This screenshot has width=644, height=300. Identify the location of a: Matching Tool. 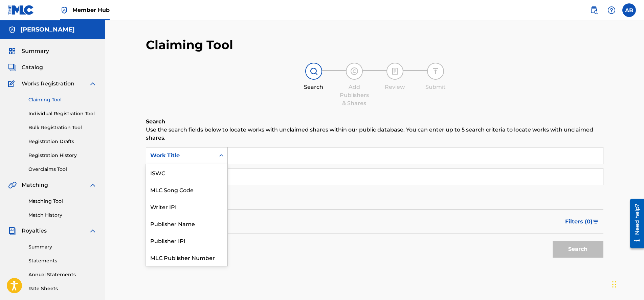
(63, 201).